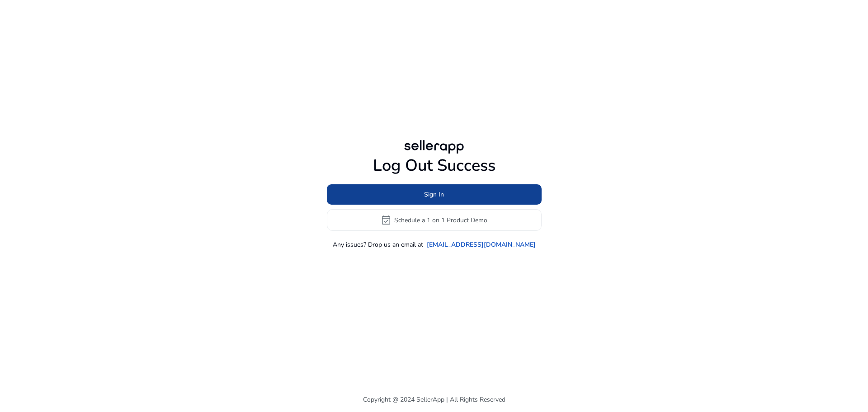 This screenshot has width=868, height=412. I want to click on h1: Log Out Success, so click(434, 165).